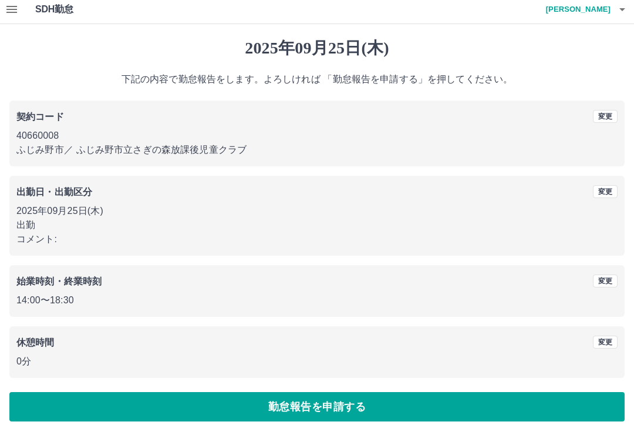 Image resolution: width=634 pixels, height=435 pixels. What do you see at coordinates (317, 150) in the screenshot?
I see `p: ふじみ野市 ／ ふじみ野市立さぎの森放課後児童クラブ` at bounding box center [317, 150].